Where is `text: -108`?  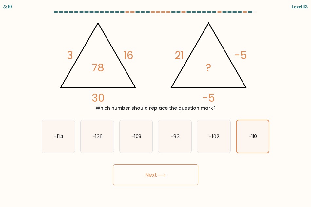 text: -108 is located at coordinates (136, 136).